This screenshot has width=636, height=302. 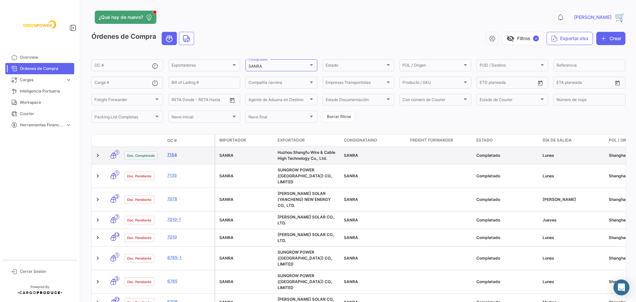 What do you see at coordinates (186, 38) in the screenshot?
I see `button: Land` at bounding box center [186, 38].